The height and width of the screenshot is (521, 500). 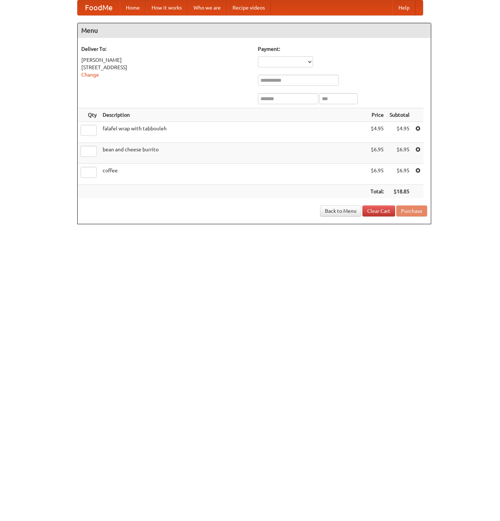 I want to click on a: FoodMe, so click(x=99, y=8).